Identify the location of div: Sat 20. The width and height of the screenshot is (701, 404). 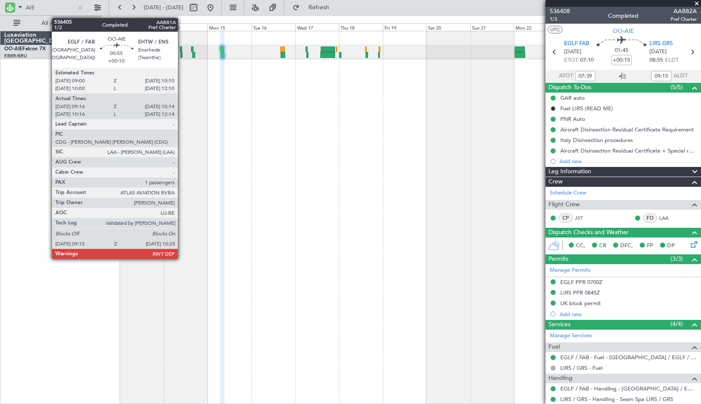
(448, 27).